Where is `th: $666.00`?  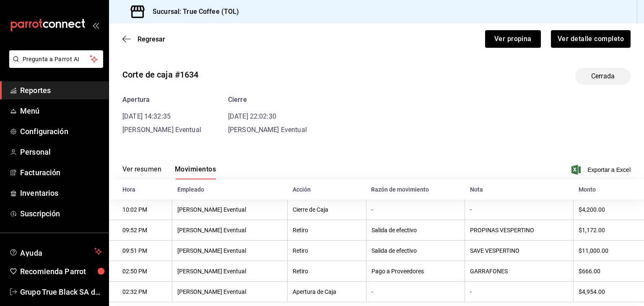 th: $666.00 is located at coordinates (609, 271).